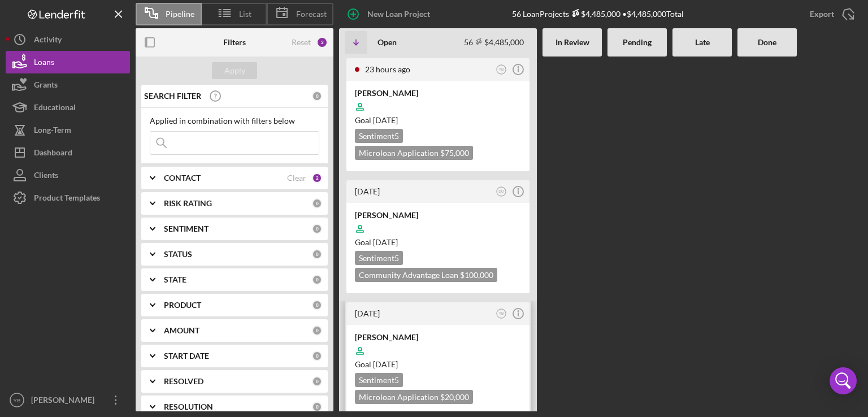  What do you see at coordinates (636, 42) in the screenshot?
I see `b: Pending` at bounding box center [636, 42].